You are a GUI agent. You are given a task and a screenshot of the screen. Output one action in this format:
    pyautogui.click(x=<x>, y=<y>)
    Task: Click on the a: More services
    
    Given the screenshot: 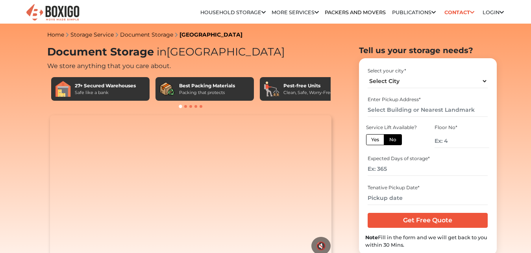 What is the action you would take?
    pyautogui.click(x=295, y=12)
    